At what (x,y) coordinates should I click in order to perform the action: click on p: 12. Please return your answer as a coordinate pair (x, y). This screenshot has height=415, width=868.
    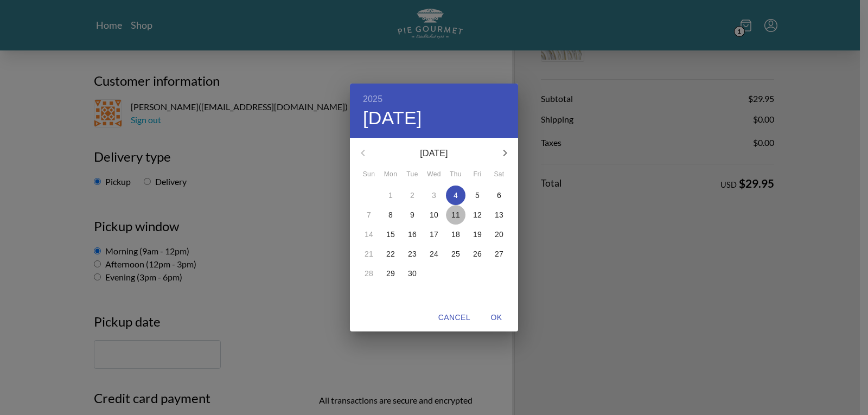
    Looking at the image, I should click on (478, 215).